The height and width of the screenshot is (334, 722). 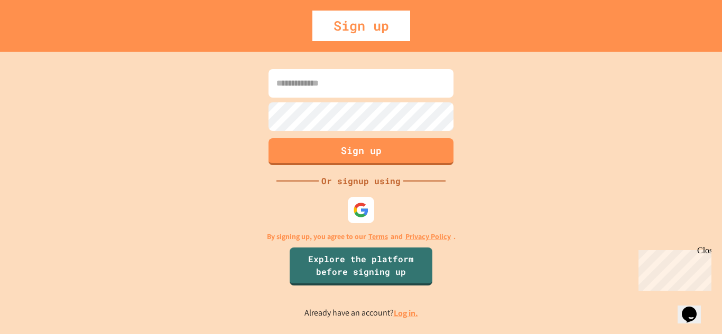 What do you see at coordinates (361, 237) in the screenshot?
I see `p: By signing up, you agree to our and .` at bounding box center [361, 237].